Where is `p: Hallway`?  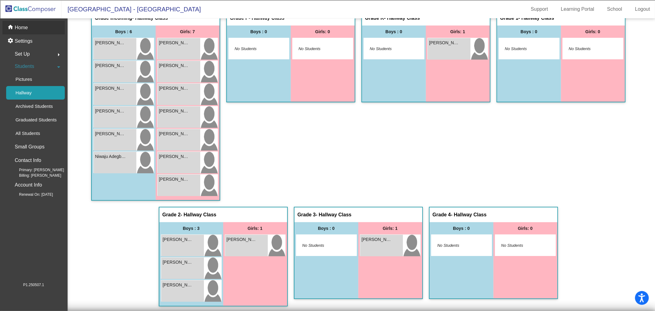 p: Hallway is located at coordinates (23, 93).